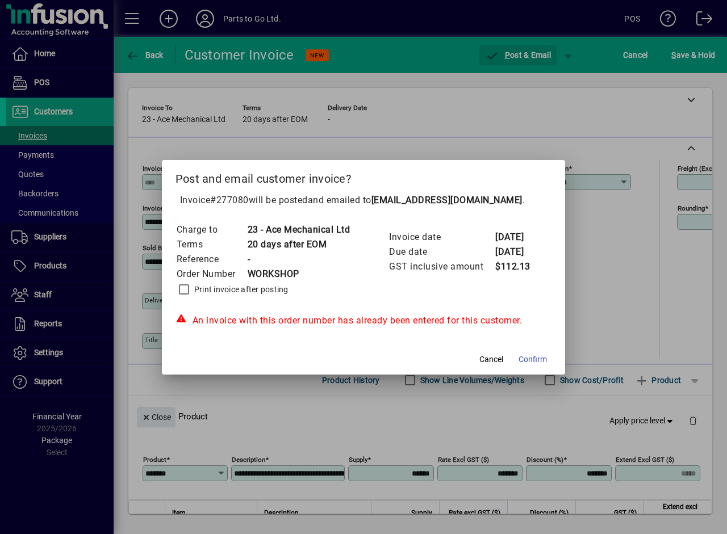  What do you see at coordinates (229, 200) in the screenshot?
I see `span: #277080` at bounding box center [229, 200].